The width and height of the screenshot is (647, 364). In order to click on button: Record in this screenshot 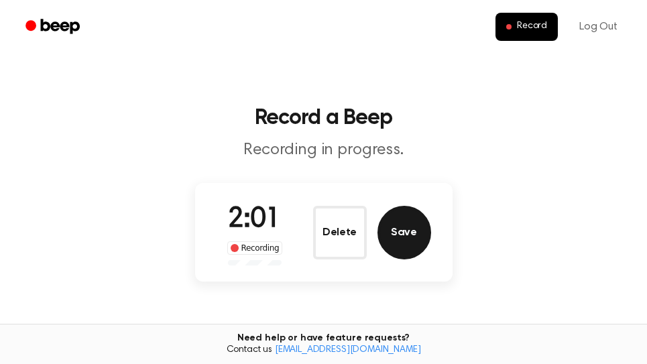, I will do `click(526, 27)`.